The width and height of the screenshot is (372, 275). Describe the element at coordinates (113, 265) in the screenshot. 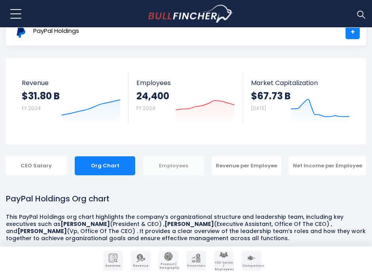

I see `span: Overview` at that location.